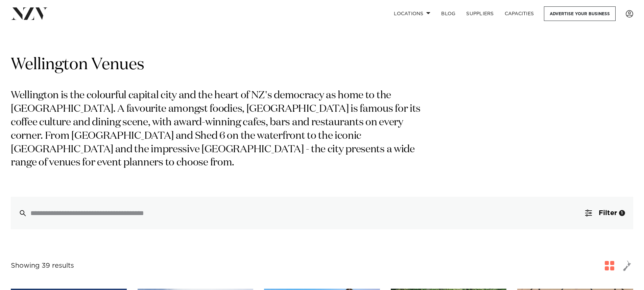 This screenshot has height=290, width=644. Describe the element at coordinates (412, 14) in the screenshot. I see `a: Locations` at that location.